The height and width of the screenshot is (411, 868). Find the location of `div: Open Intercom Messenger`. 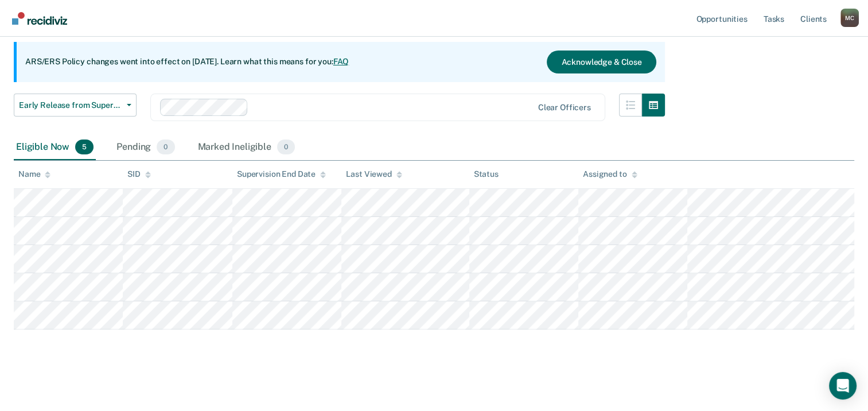

div: Open Intercom Messenger is located at coordinates (843, 386).